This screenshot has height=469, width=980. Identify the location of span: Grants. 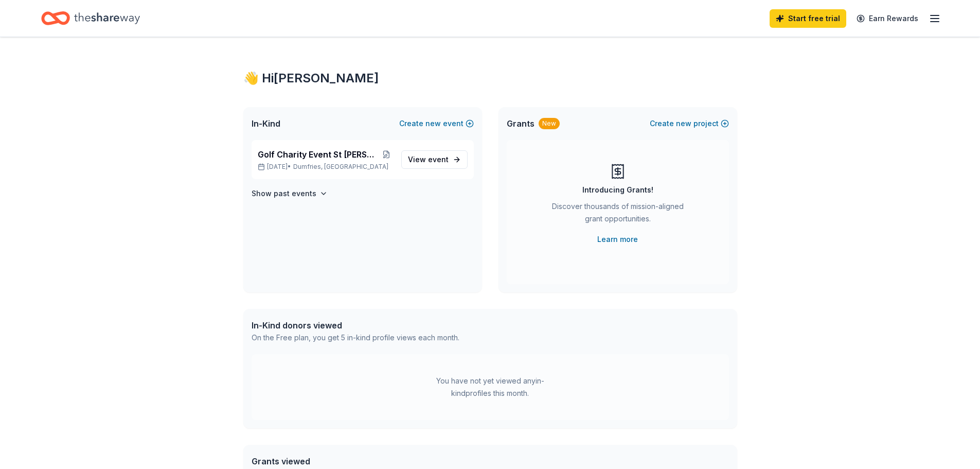
(520, 123).